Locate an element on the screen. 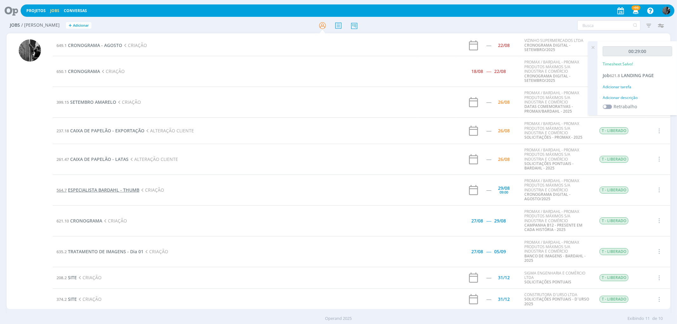 This screenshot has width=677, height=324. span: TRATAMENTO DE IMAGENS - Dia 01 is located at coordinates (106, 251).